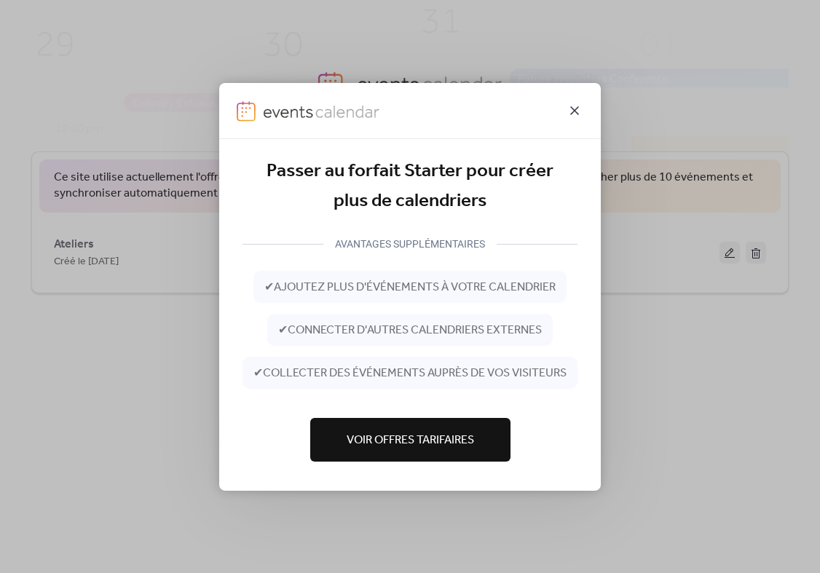 The width and height of the screenshot is (820, 573). Describe the element at coordinates (410, 288) in the screenshot. I see `span: ✔ ajoutez plus d'événements à votre calendrier` at that location.